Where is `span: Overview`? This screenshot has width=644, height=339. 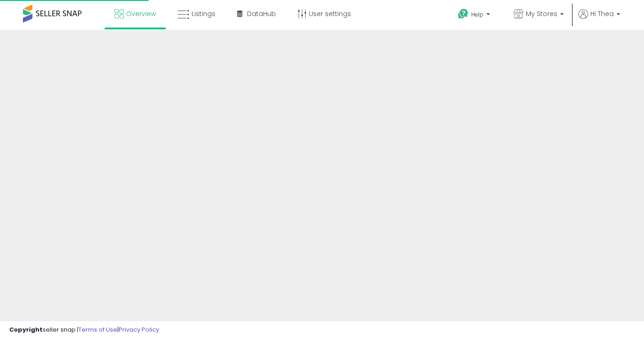 span: Overview is located at coordinates (141, 14).